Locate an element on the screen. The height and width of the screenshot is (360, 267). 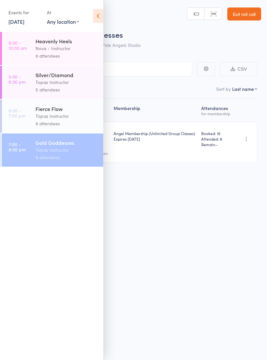
button: CSV is located at coordinates (238, 69).